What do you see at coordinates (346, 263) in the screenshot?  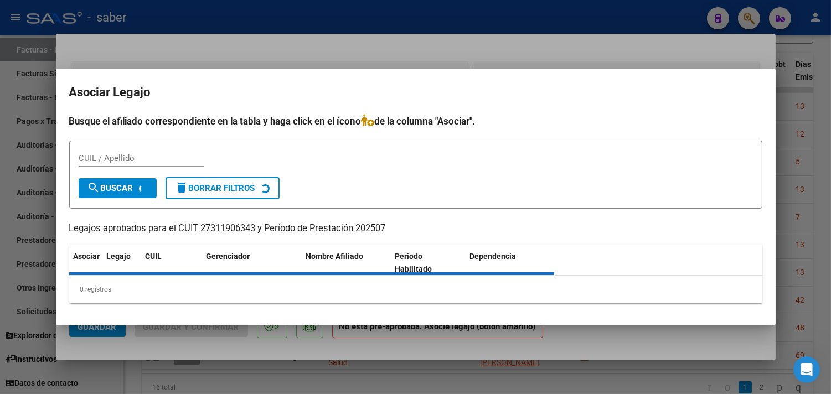 I see `datatable-header-cell: Nombre Afiliado` at bounding box center [346, 263].